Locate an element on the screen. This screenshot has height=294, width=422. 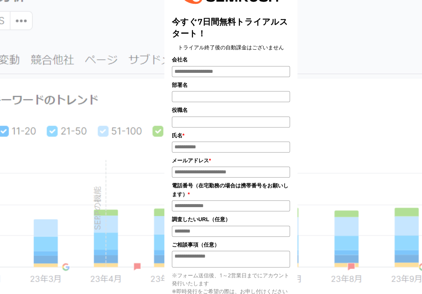
title: 今すぐ7日間無料トライアルスタート！ is located at coordinates (231, 28).